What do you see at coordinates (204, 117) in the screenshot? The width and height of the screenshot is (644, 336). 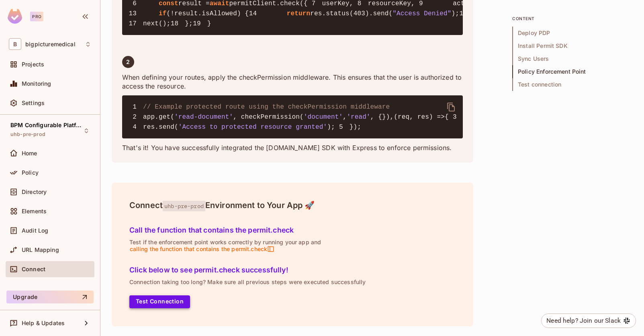 I see `span: 'read-document'` at bounding box center [204, 117].